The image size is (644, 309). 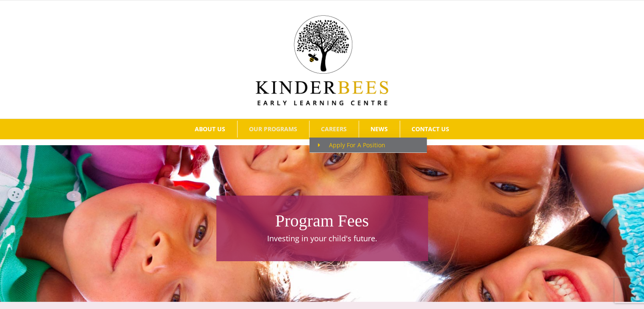 I want to click on a: CONTACT US, so click(x=430, y=129).